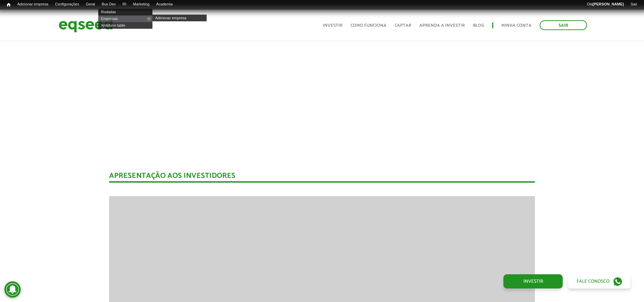  What do you see at coordinates (164, 5) in the screenshot?
I see `a: Academia` at bounding box center [164, 5].